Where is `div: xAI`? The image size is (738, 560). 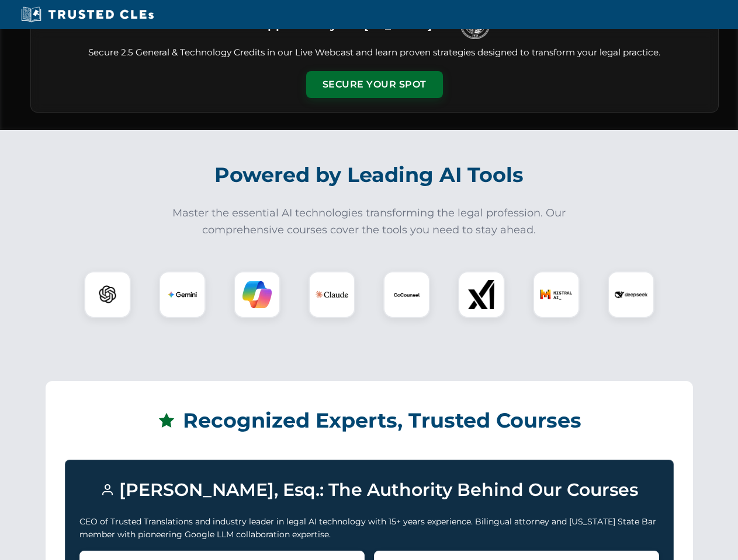
div: xAI is located at coordinates (481, 295).